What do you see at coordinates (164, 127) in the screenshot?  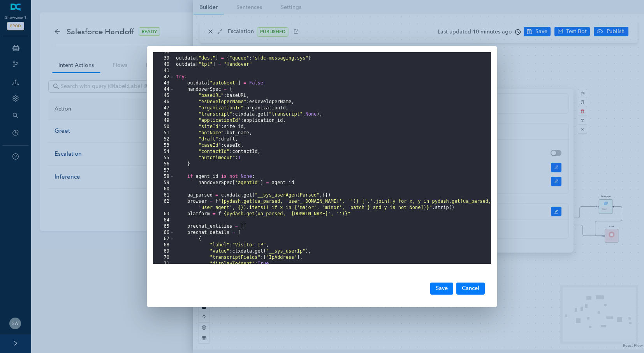 I see `div: 50` at bounding box center [164, 127].